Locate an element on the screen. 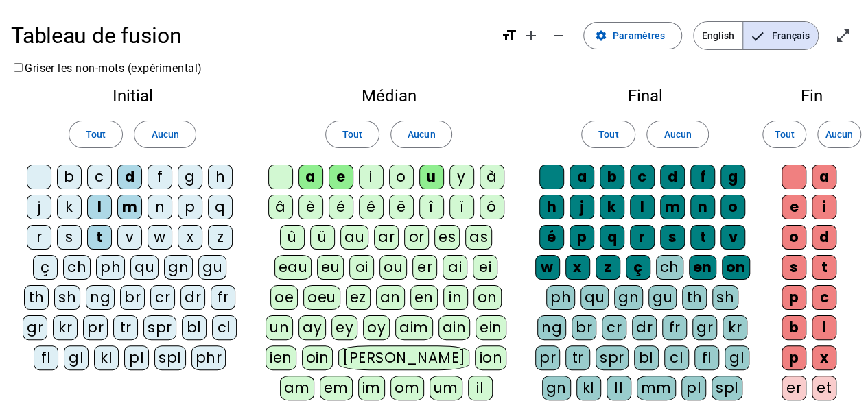 The image size is (868, 401). label: Griser les non-mots (expérimental) is located at coordinates (106, 68).